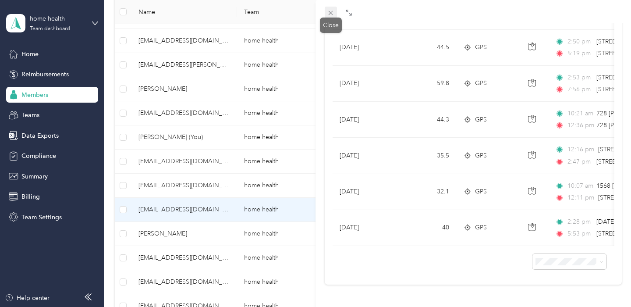 The width and height of the screenshot is (631, 307). Describe the element at coordinates (580, 198) in the screenshot. I see `span: 12:11 pm` at that location.